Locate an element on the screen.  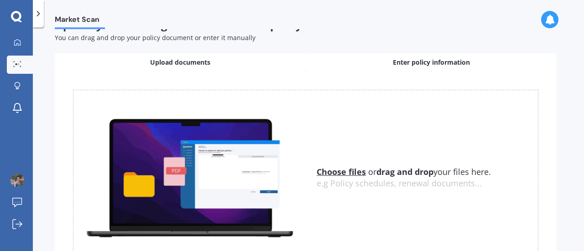
u: Choose files is located at coordinates (341, 172).